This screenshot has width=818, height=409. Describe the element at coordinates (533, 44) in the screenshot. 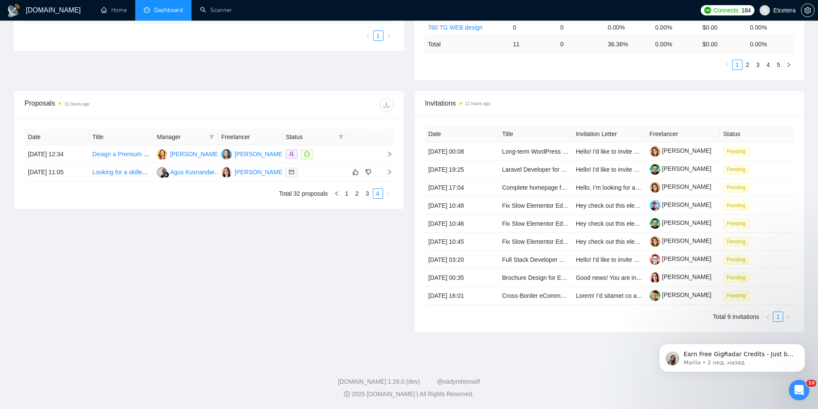

I see `td: 11` at that location.